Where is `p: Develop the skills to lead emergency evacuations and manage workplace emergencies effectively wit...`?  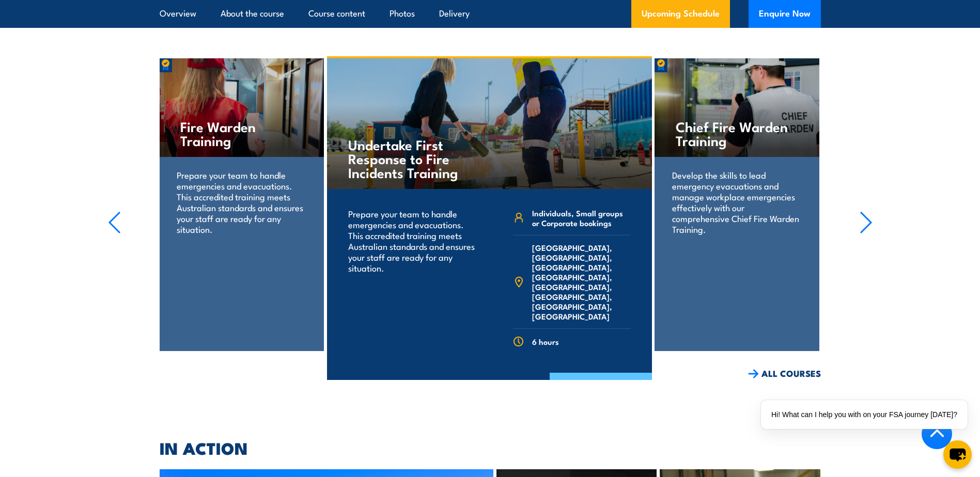 p: Develop the skills to lead emergency evacuations and manage workplace emergencies effectively wit... is located at coordinates (737, 202).